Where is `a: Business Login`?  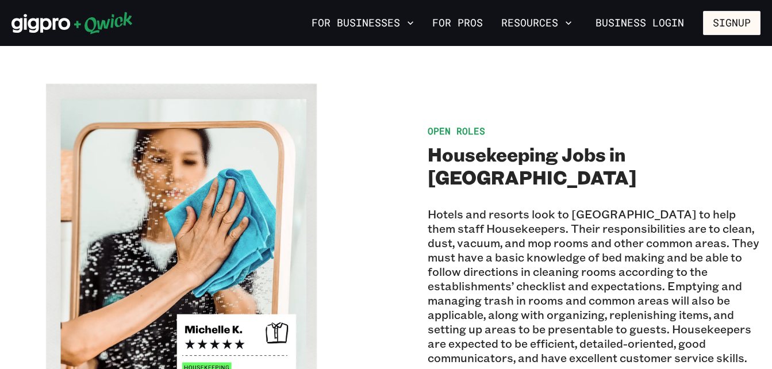 a: Business Login is located at coordinates (640, 23).